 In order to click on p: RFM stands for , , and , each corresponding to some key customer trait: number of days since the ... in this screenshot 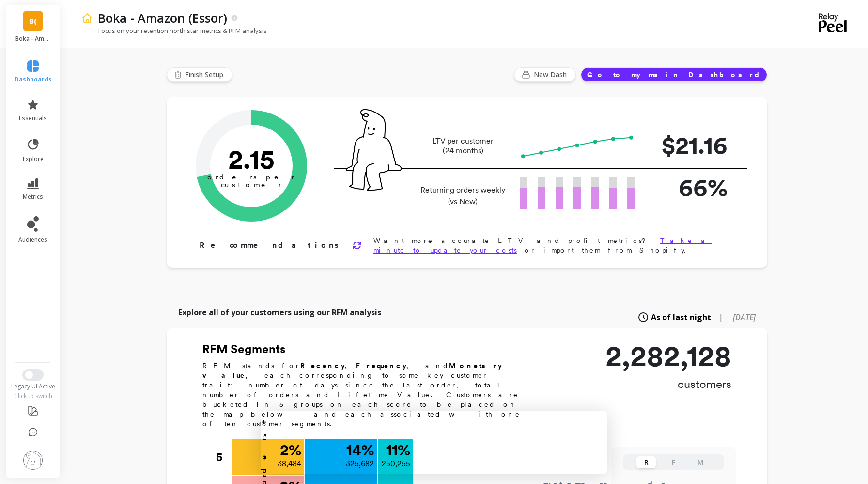, I will do `click(367, 395)`.